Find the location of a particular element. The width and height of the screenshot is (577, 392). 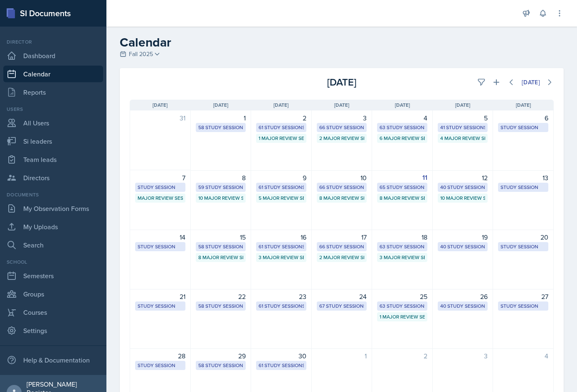

div: 20 is located at coordinates (523, 237).